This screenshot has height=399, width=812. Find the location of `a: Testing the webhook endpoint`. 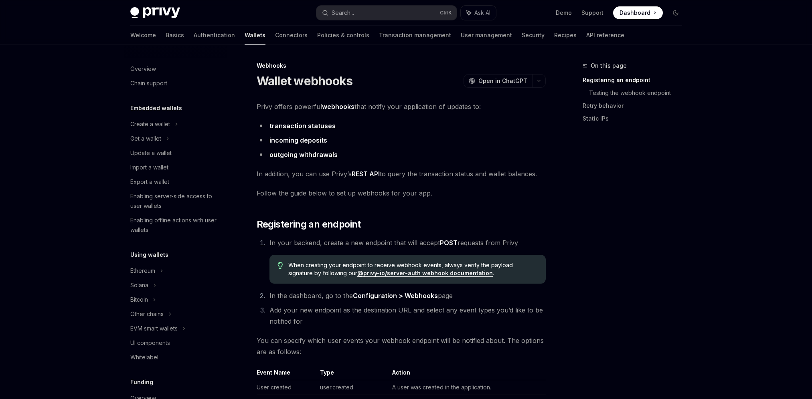

a: Testing the webhook endpoint is located at coordinates (639, 93).